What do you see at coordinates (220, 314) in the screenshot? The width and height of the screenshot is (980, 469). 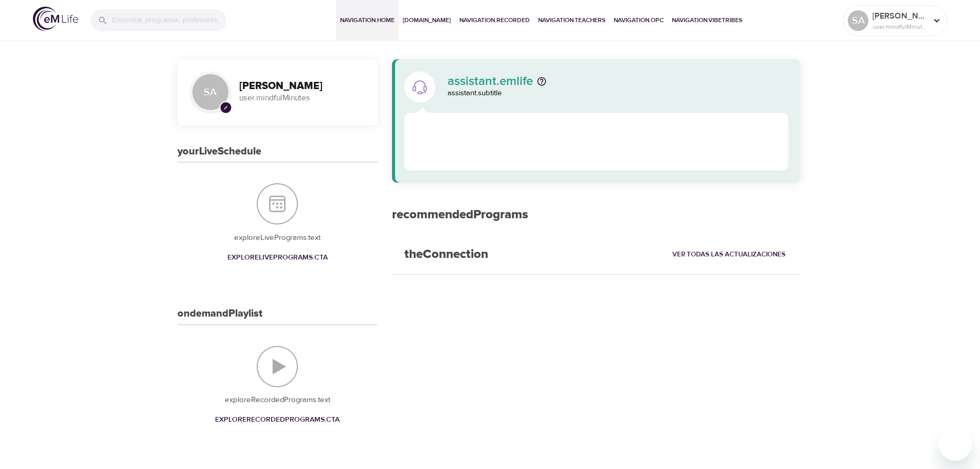 I see `h3: ondemandPlaylist` at bounding box center [220, 314].